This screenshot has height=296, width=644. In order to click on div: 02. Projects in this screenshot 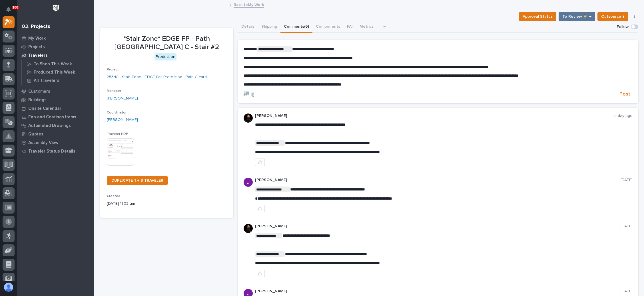, I will do `click(36, 27)`.